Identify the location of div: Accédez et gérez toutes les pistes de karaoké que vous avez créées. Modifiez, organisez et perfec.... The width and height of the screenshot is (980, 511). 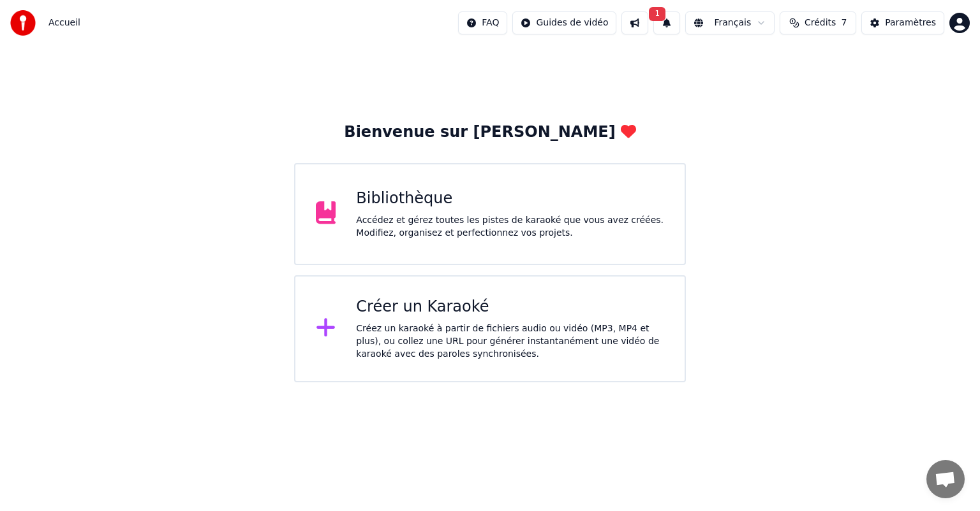
(509, 227).